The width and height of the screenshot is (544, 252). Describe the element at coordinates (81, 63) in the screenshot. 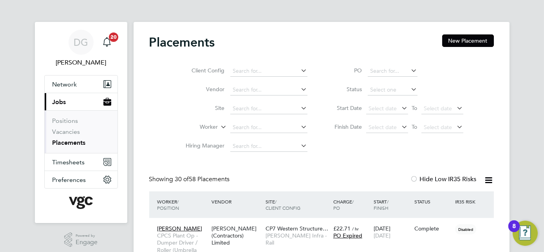

I see `span: Daniel Goldstone` at that location.